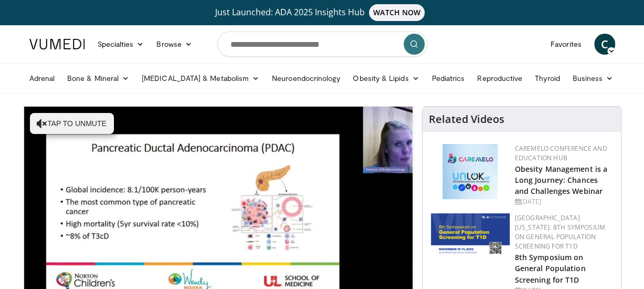  Describe the element at coordinates (500, 78) in the screenshot. I see `a: Reproductive` at that location.